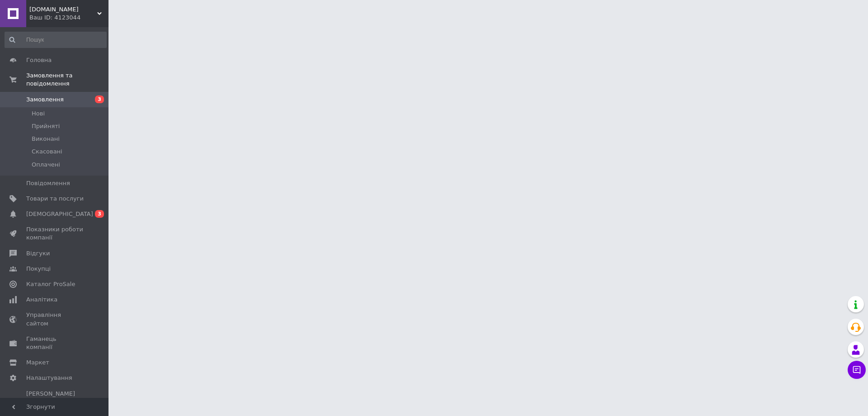 This screenshot has width=868, height=416. Describe the element at coordinates (39, 60) in the screenshot. I see `span: Головна` at that location.